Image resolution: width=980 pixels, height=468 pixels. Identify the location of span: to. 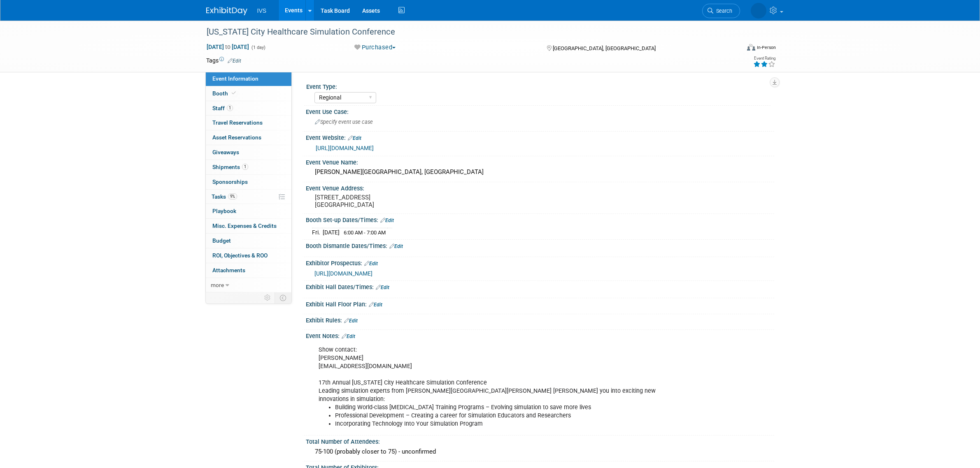
(228, 47).